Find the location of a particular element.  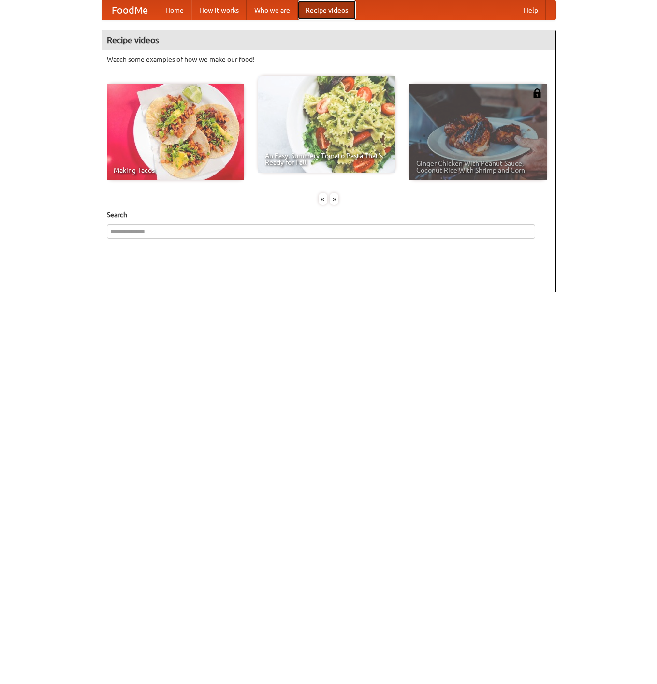

a: Home is located at coordinates (174, 10).